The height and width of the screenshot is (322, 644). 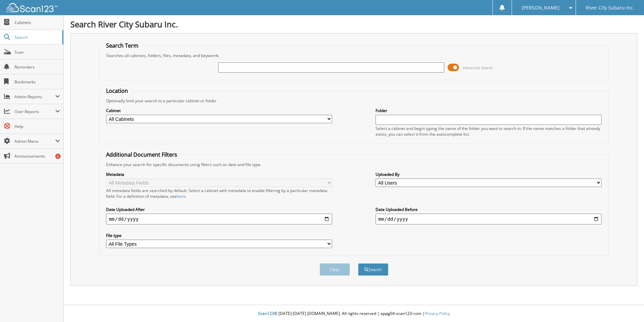 What do you see at coordinates (219, 209) in the screenshot?
I see `label: Date Uploaded After` at bounding box center [219, 209].